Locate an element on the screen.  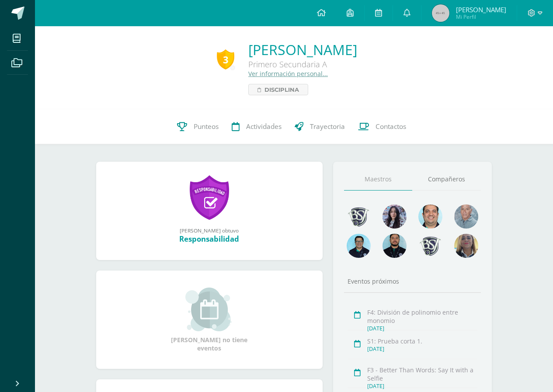
img: d220431ed6a2715784848fdc026b3719.png is located at coordinates (358, 246).